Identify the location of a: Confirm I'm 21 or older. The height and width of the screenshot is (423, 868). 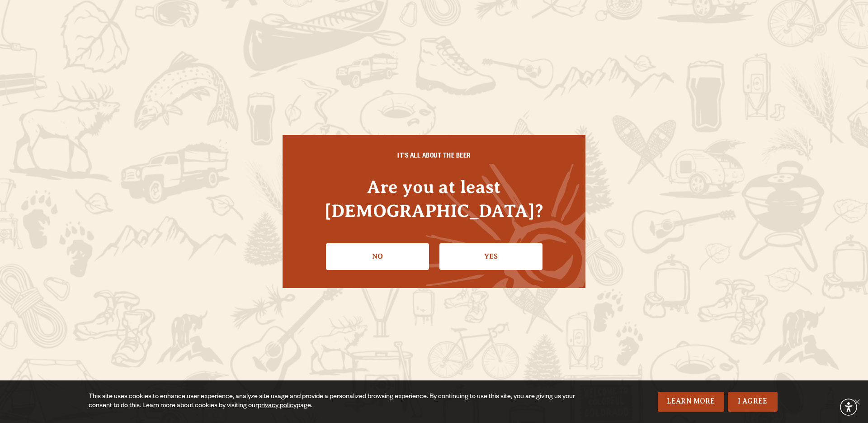
(491, 256).